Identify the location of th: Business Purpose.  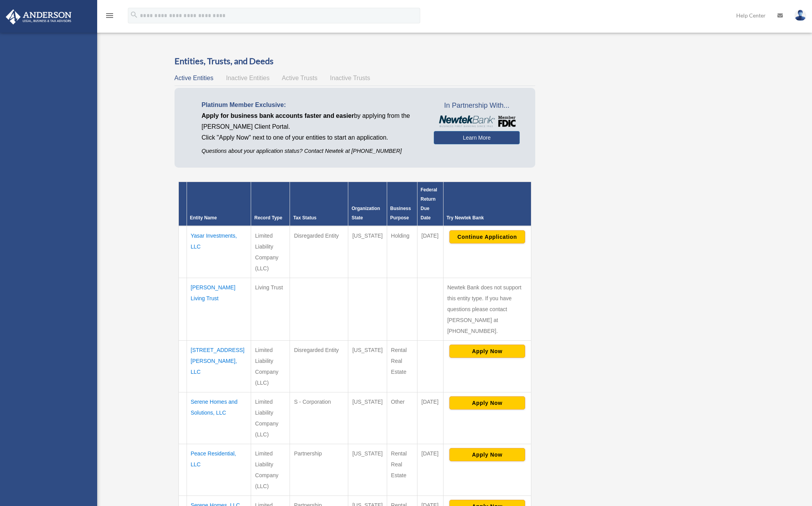
(402, 204).